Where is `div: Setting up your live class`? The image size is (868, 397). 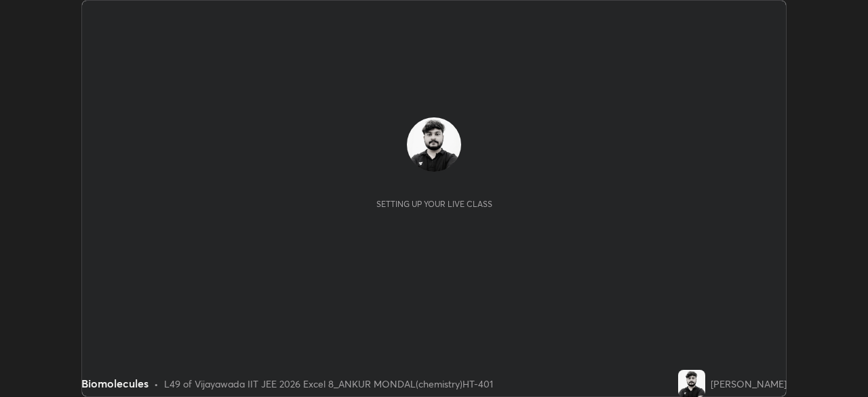 div: Setting up your live class is located at coordinates (434, 203).